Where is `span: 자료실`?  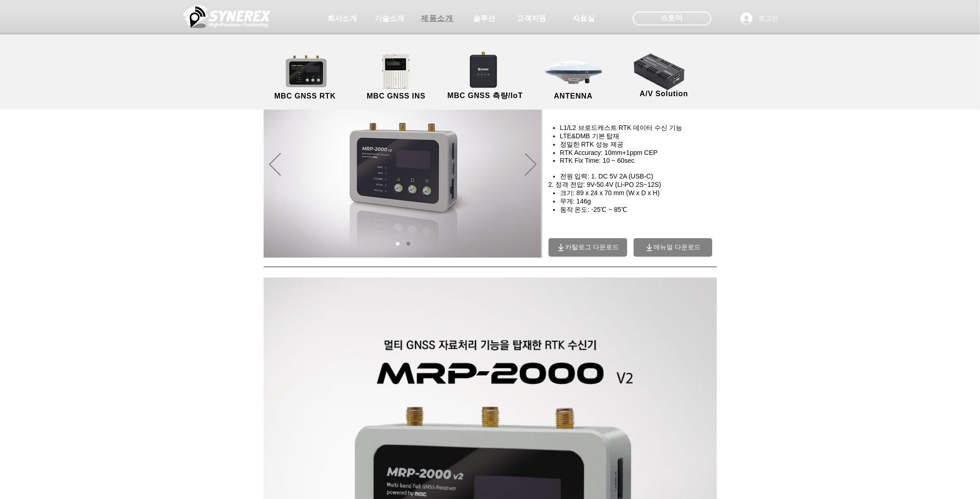 span: 자료실 is located at coordinates (584, 19).